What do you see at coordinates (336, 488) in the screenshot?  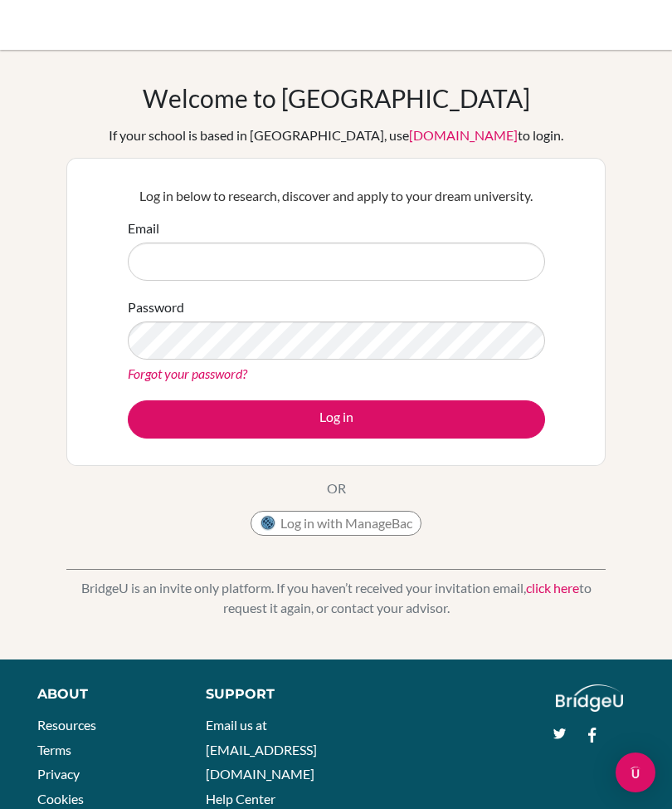 I see `p: OR` at bounding box center [336, 488].